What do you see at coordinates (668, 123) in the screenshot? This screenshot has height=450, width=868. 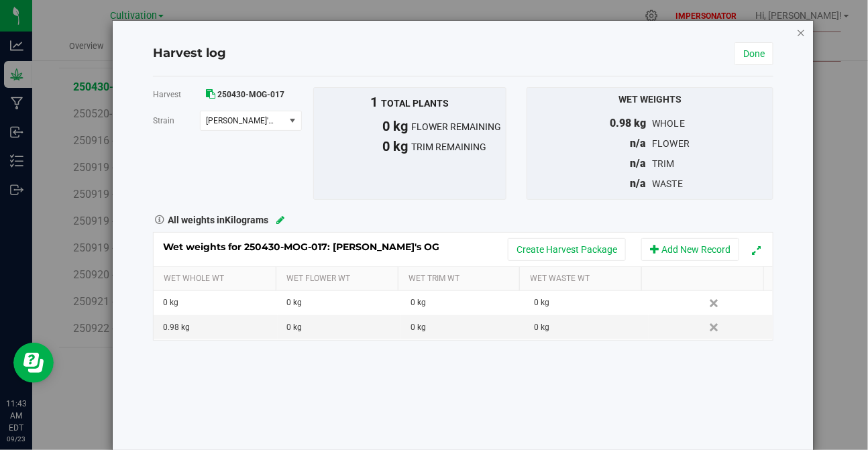 I see `span: whole` at bounding box center [668, 123].